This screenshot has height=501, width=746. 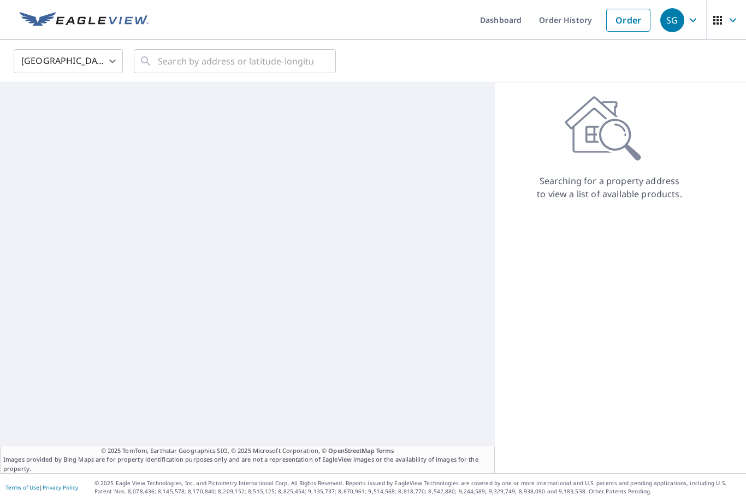 I want to click on p: © 2025 Eagle View Technologies, Inc. and Pictometry International Corp. All Rights Reserved. Repo..., so click(x=417, y=487).